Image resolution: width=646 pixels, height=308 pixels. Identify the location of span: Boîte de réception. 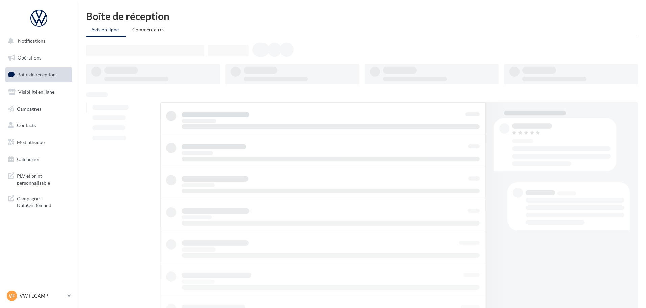
(37, 74).